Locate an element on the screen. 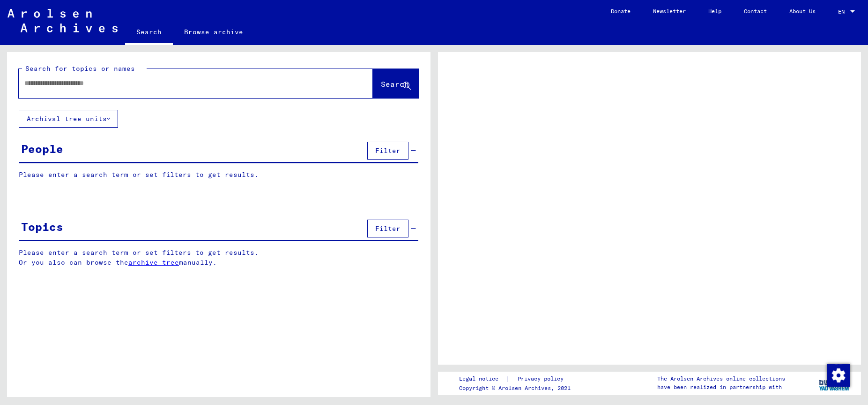 The height and width of the screenshot is (405, 868). img: yv_logo.png is located at coordinates (835, 383).